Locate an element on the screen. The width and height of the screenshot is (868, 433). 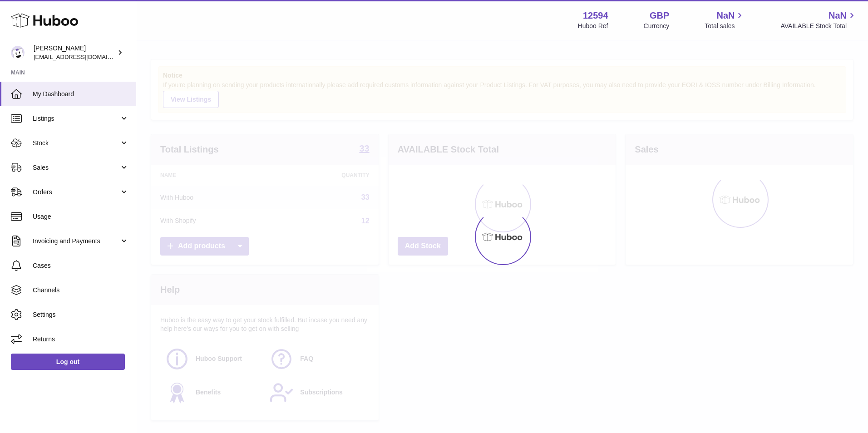
span: Channels is located at coordinates (81, 290).